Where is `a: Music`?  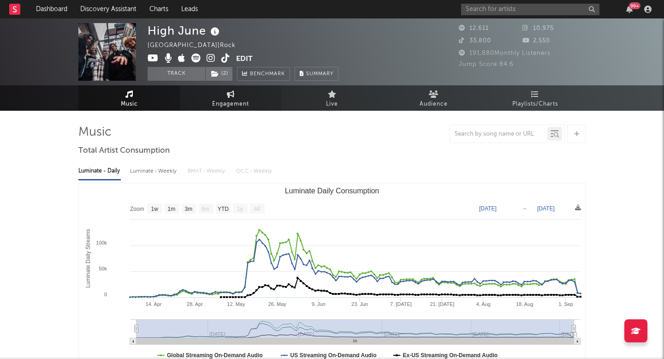 a: Music is located at coordinates (129, 98).